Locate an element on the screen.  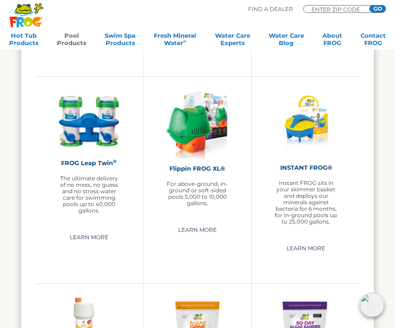
p: Find A Dealer is located at coordinates (271, 9).